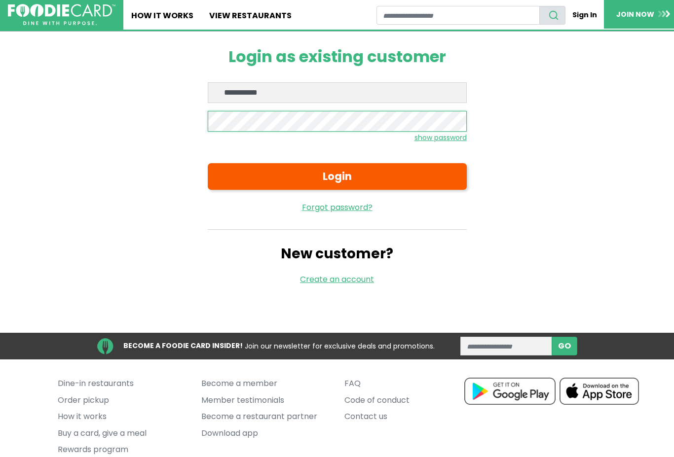  Describe the element at coordinates (337, 254) in the screenshot. I see `h2: New customer?` at that location.